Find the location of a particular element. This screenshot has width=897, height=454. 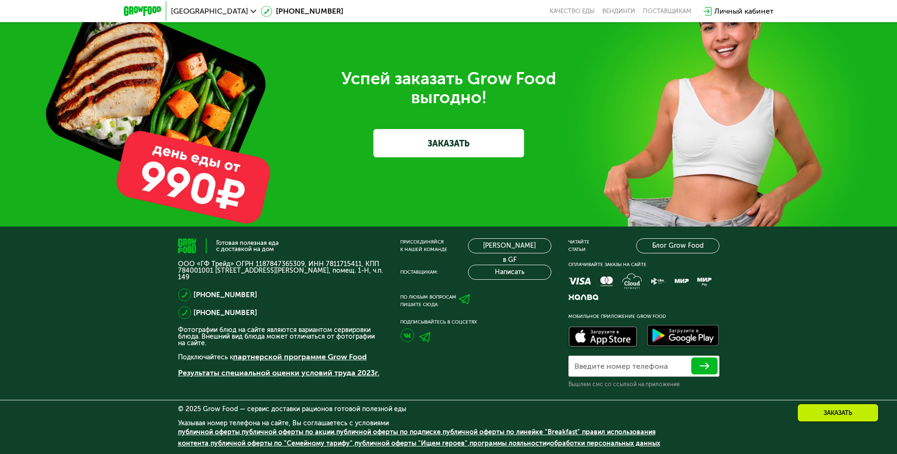

a: публичной оферты по подписке is located at coordinates (388, 432).